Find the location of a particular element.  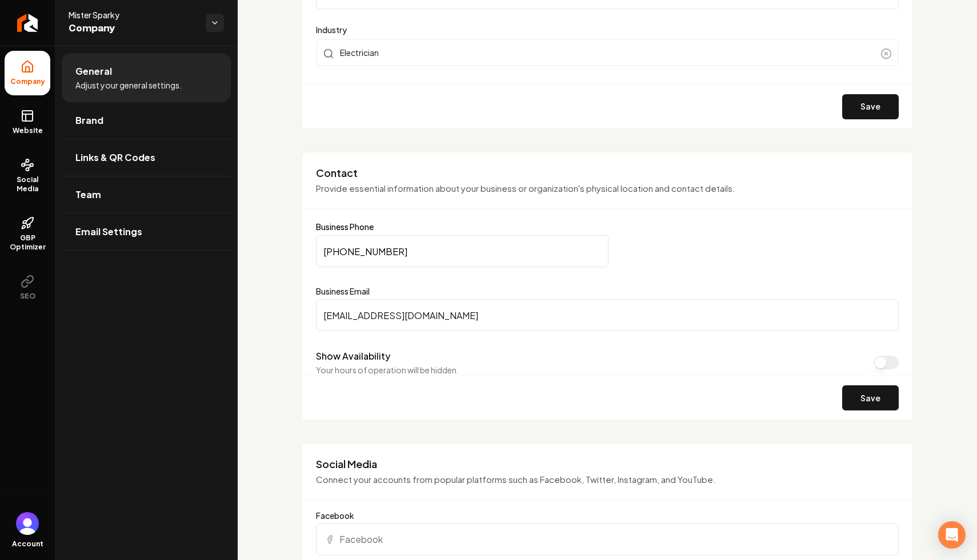

p: Your hours of operation will be hidden. is located at coordinates (388, 370).